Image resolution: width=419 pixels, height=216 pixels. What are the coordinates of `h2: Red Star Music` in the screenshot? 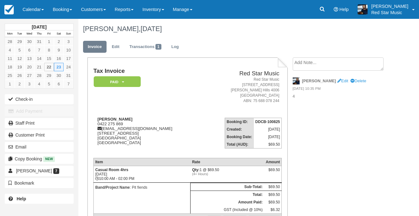 It's located at (242, 73).